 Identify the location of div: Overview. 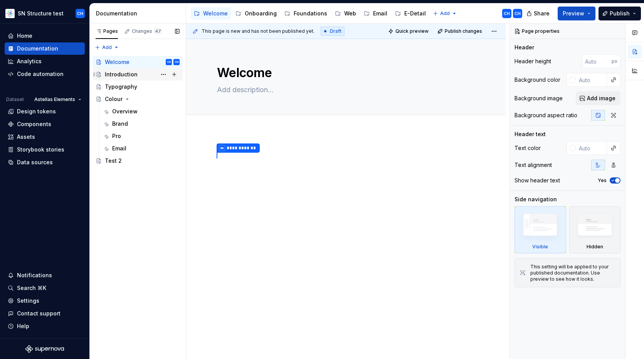
(125, 111).